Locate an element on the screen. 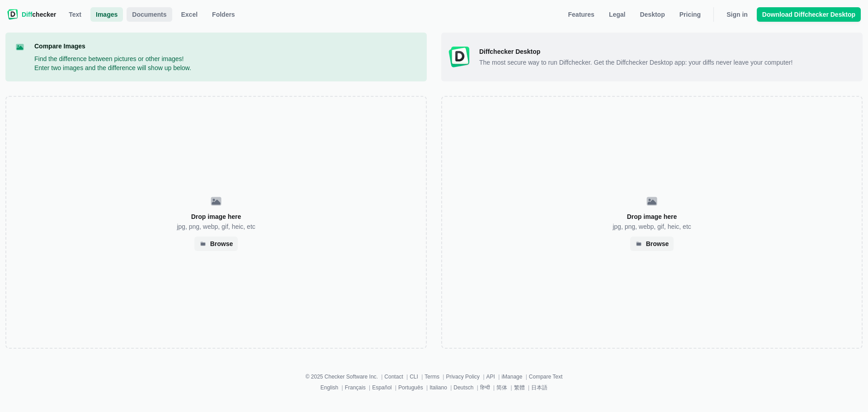 The height and width of the screenshot is (412, 868). a: हिन्दी is located at coordinates (485, 388).